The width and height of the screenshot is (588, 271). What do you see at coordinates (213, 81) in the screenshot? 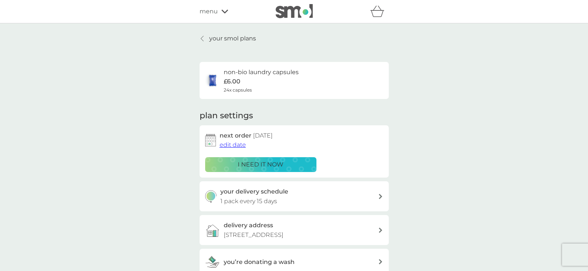
I see `img: non-bio laundry capsules` at bounding box center [213, 81].